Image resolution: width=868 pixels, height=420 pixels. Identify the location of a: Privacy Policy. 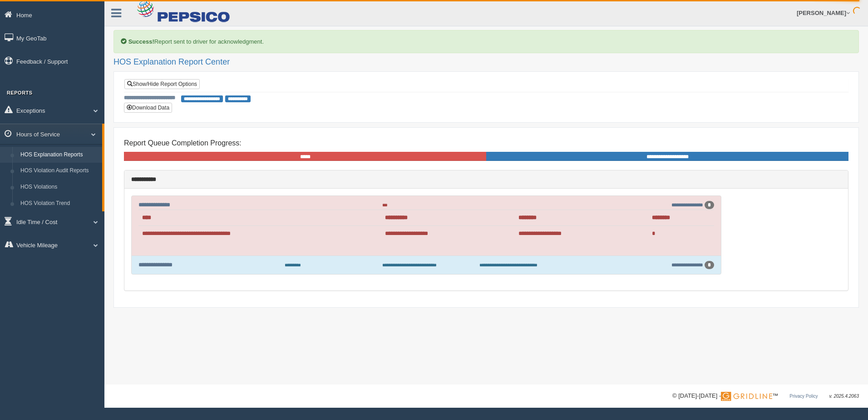
(803, 396).